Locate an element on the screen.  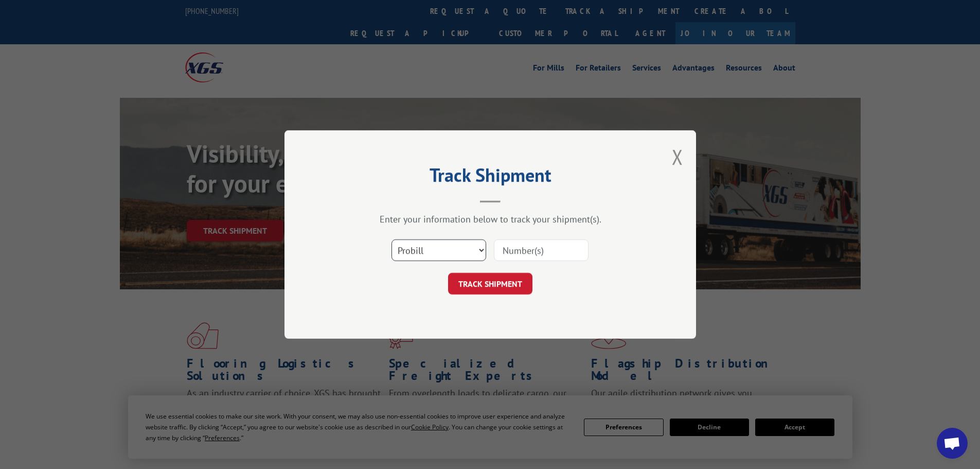
div: Enter your information below to track your shipment(s). is located at coordinates (490, 219).